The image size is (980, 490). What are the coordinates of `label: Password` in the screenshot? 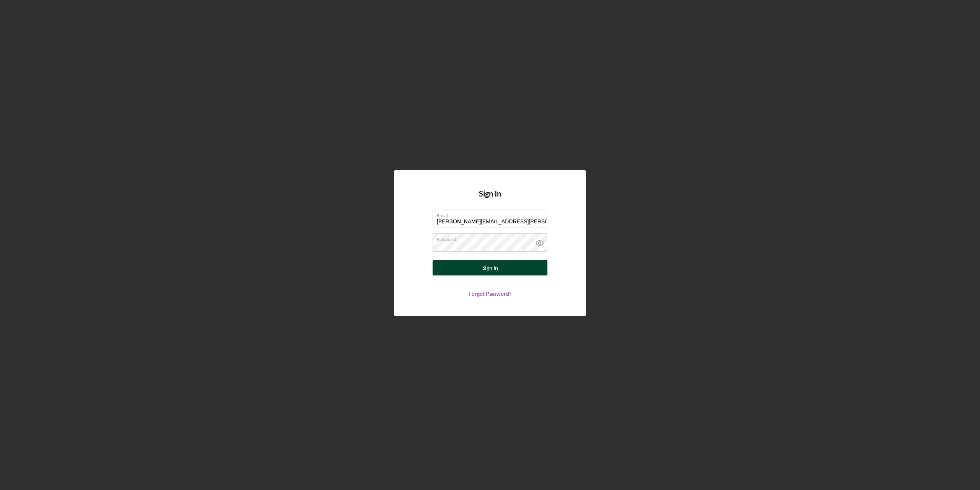 It's located at (492, 237).